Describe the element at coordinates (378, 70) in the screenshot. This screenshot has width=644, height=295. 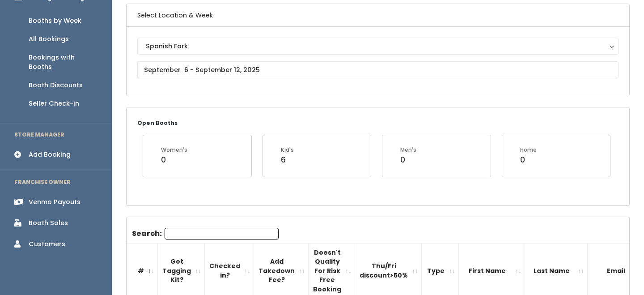
I see `input: September 6 - September 12, 2025` at that location.